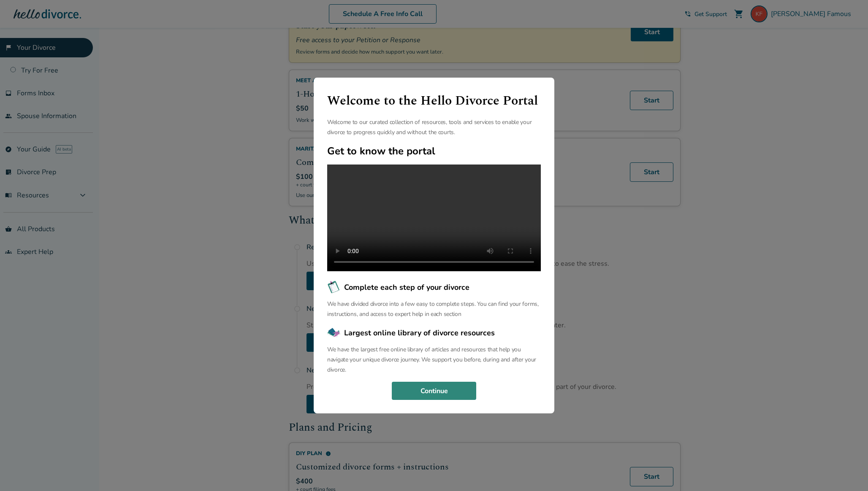 This screenshot has height=491, width=868. Describe the element at coordinates (406, 288) in the screenshot. I see `span: Complete each step of your divorce` at that location.